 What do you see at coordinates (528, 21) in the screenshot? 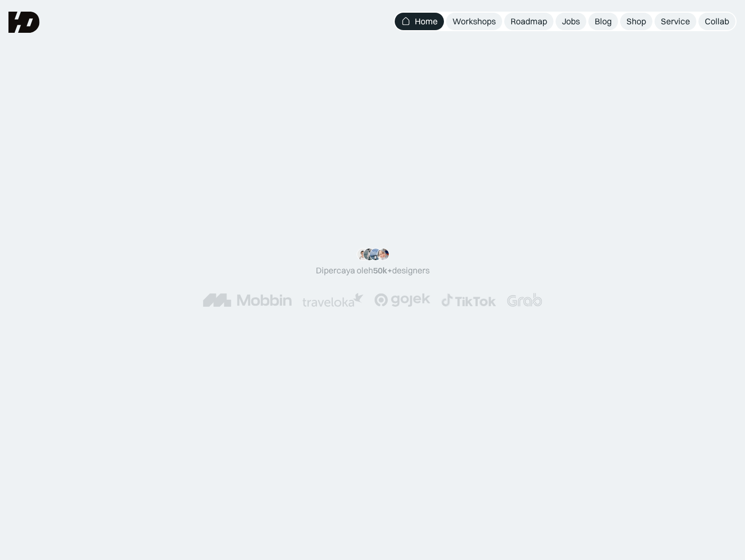
I see `a: Roadmap` at bounding box center [528, 21].